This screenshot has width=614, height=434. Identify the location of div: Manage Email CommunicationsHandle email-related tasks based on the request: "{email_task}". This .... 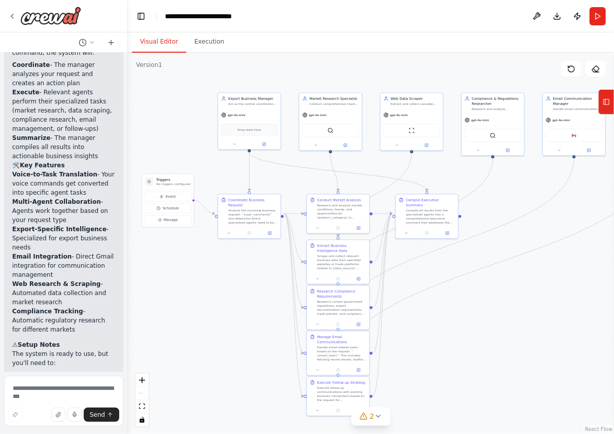
(338, 353).